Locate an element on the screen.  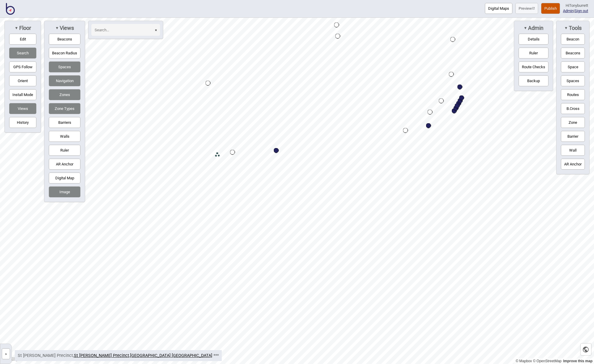
button: Views is located at coordinates (23, 108).